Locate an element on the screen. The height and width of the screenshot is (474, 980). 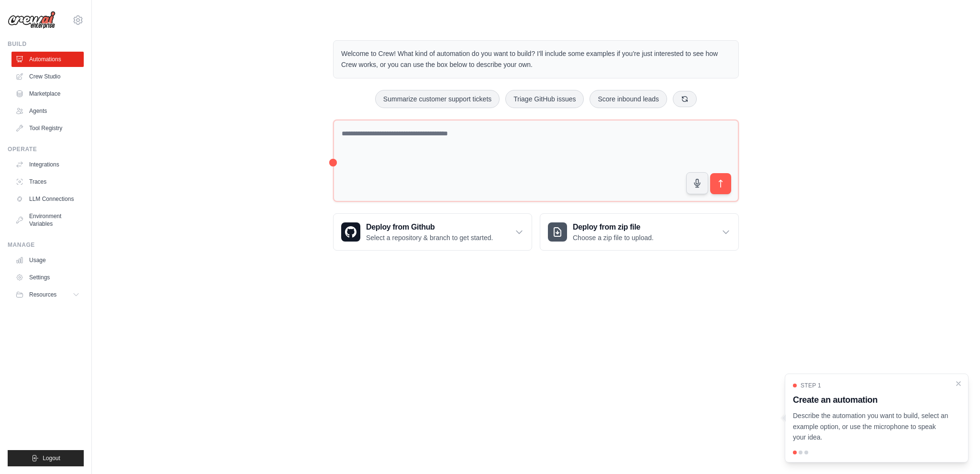
a: Agents is located at coordinates (47, 111).